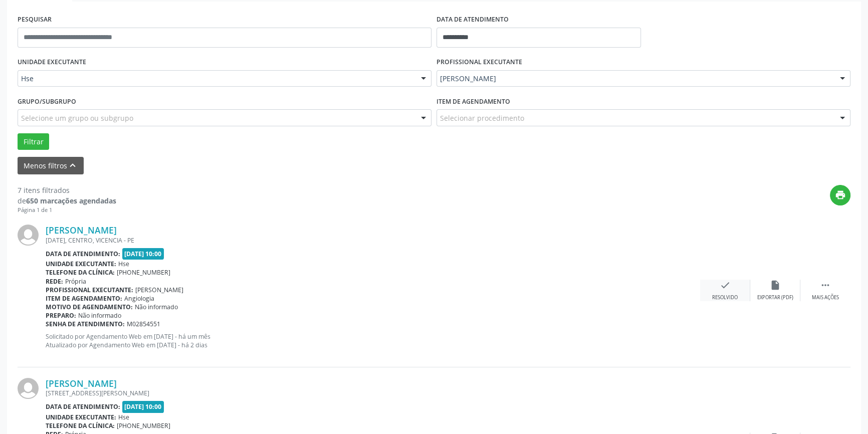  Describe the element at coordinates (61, 315) in the screenshot. I see `b: Preparo:` at that location.